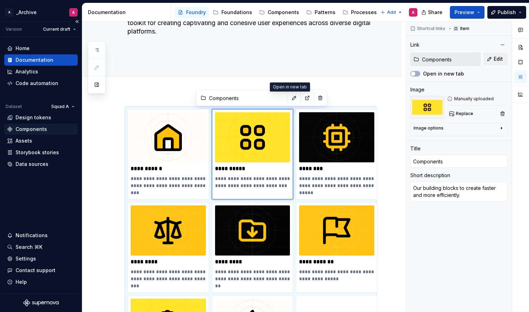 This screenshot has width=529, height=312. What do you see at coordinates (41, 141) in the screenshot?
I see `a: Assets` at bounding box center [41, 141].